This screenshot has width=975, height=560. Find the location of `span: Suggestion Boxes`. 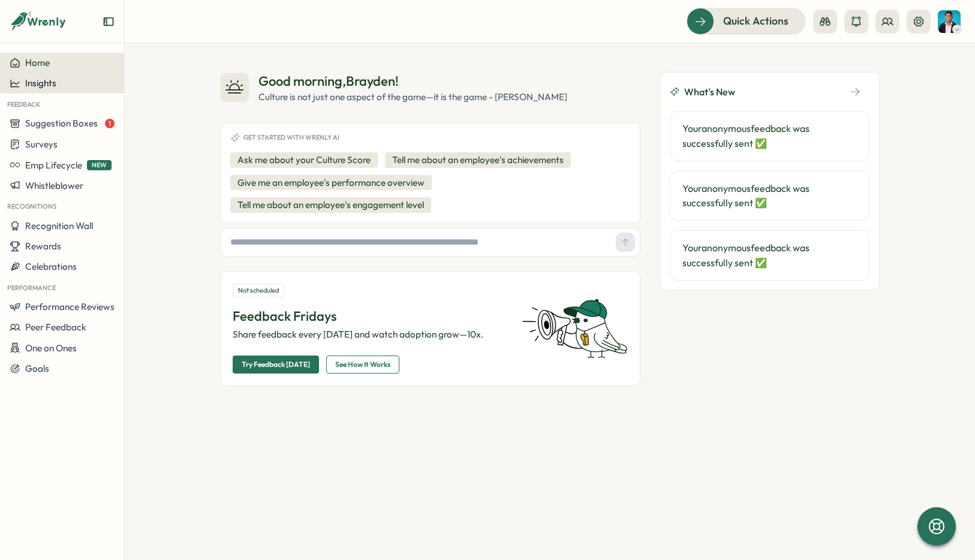

span: Suggestion Boxes is located at coordinates (61, 123).